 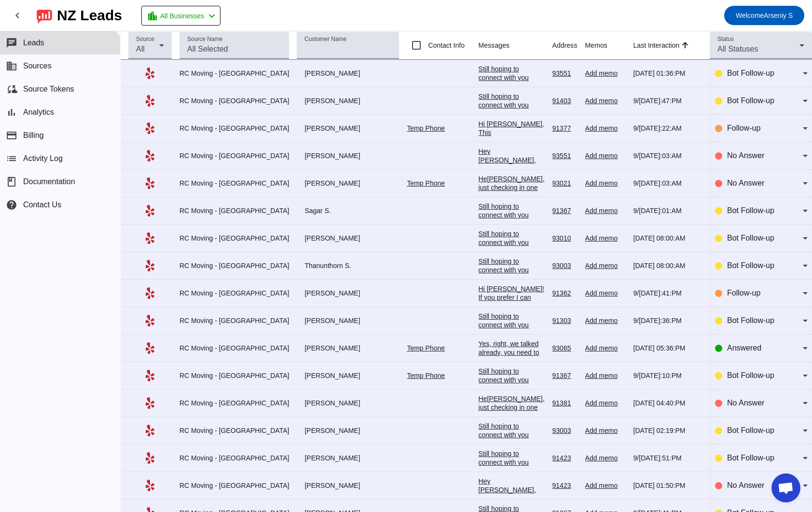 What do you see at coordinates (725, 39) in the screenshot?
I see `mat-label: Status` at bounding box center [725, 39].